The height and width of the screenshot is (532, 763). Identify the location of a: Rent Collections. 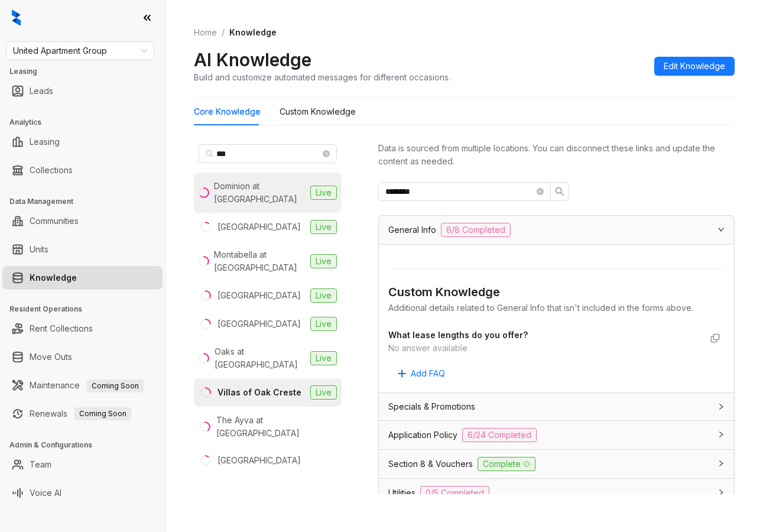
(61, 328).